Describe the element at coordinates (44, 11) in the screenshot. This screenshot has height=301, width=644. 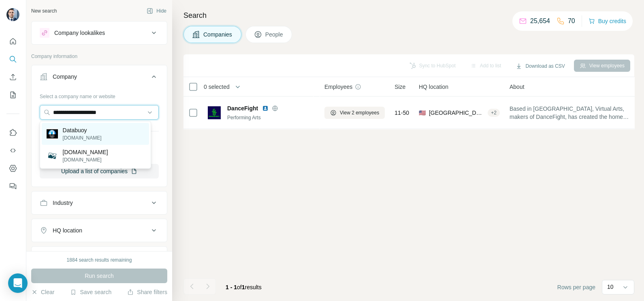
I see `div: New search` at that location.